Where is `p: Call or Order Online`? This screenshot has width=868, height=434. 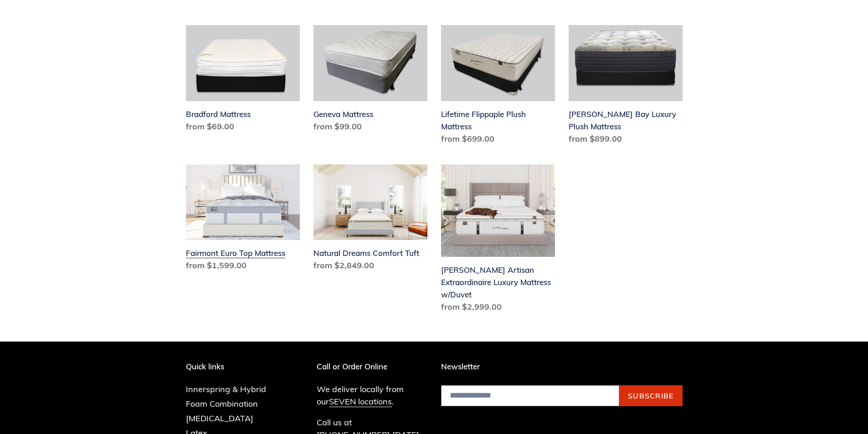
p: Call or Order Online is located at coordinates (372, 367).